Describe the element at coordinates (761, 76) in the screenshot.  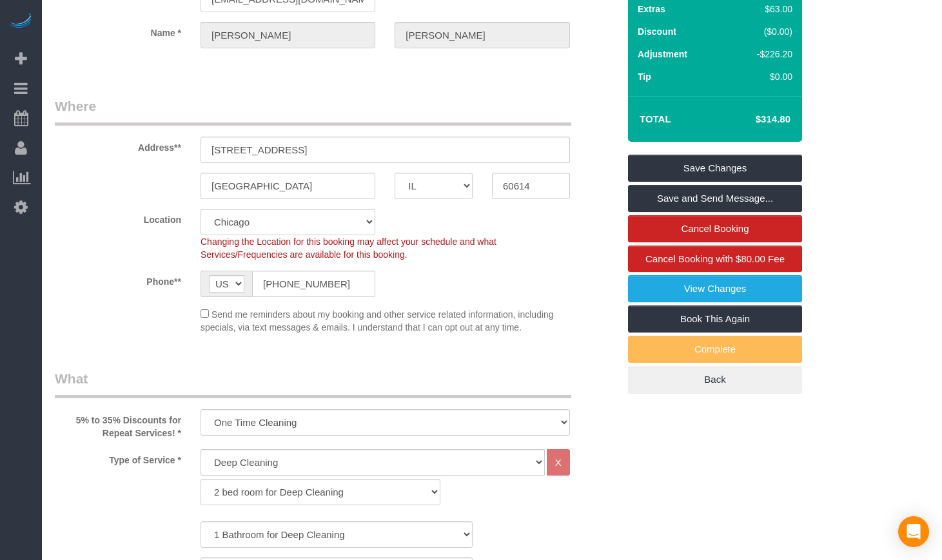
I see `div: $0.00` at that location.